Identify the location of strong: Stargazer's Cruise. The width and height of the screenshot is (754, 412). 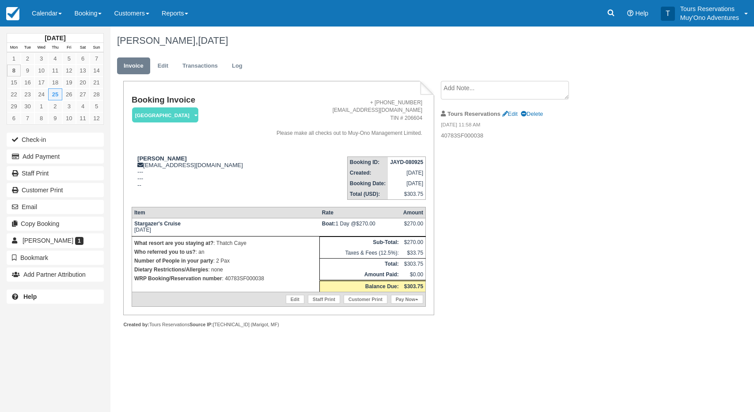
(157, 223).